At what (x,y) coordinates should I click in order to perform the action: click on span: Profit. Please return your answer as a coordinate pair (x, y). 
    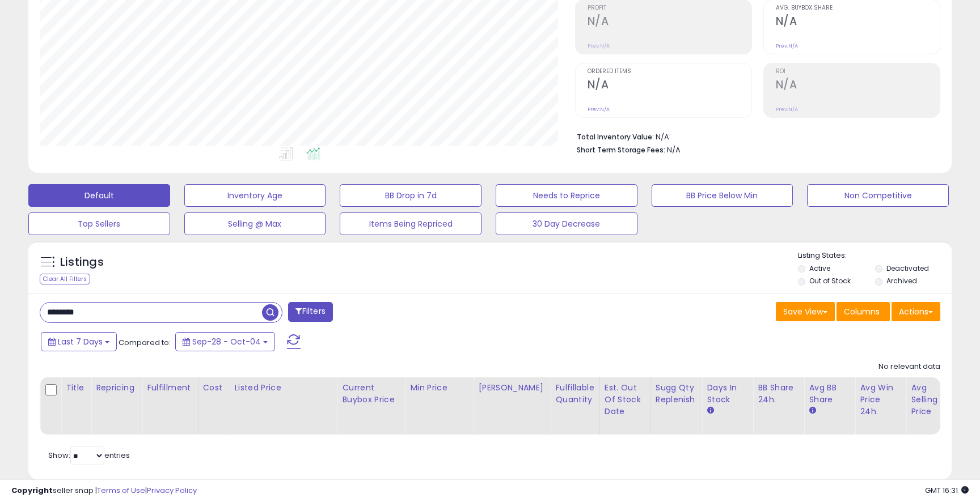
    Looking at the image, I should click on (669, 8).